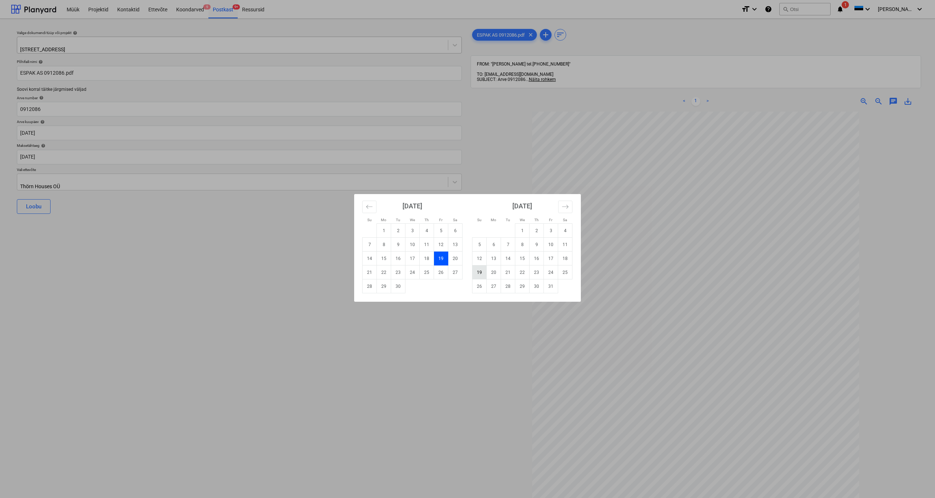 The image size is (935, 498). What do you see at coordinates (369, 259) in the screenshot?
I see `td: Sunday, September 14, 2025` at bounding box center [369, 259].